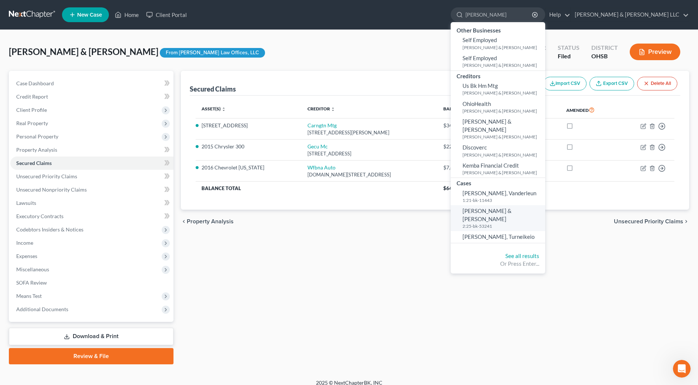  What do you see at coordinates (498, 182) in the screenshot?
I see `div: Cases` at bounding box center [498, 182].